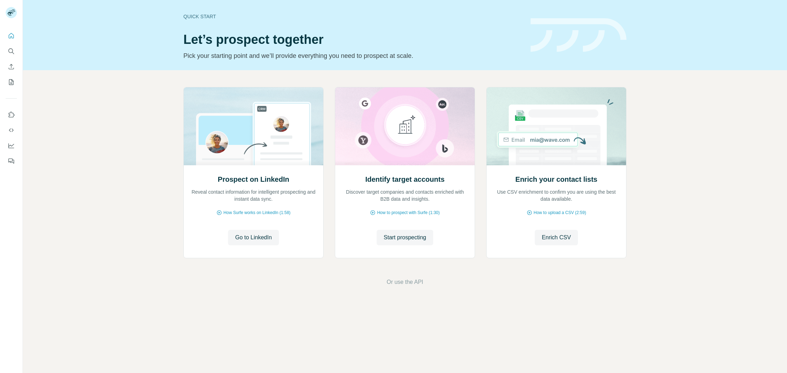  Describe the element at coordinates (11, 161) in the screenshot. I see `button: Feedback` at that location.